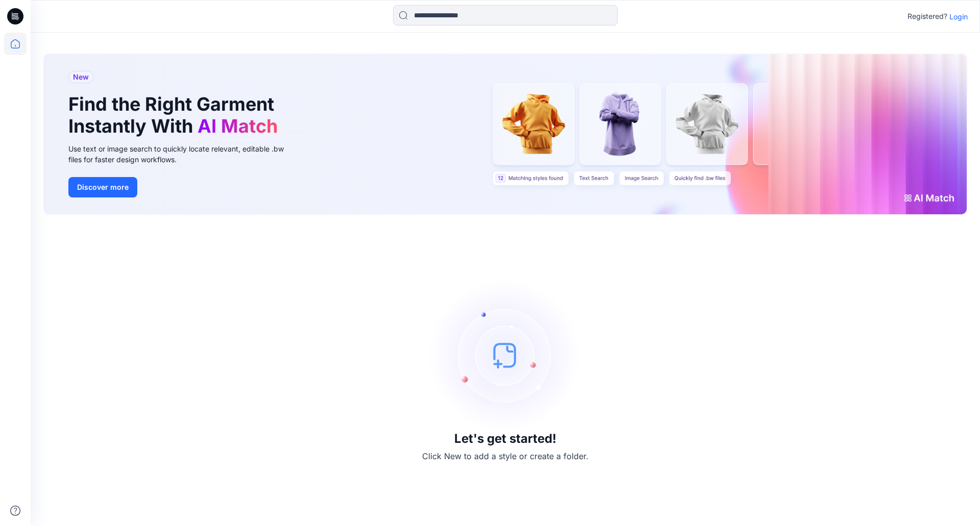 Image resolution: width=980 pixels, height=526 pixels. Describe the element at coordinates (80, 77) in the screenshot. I see `span: New` at that location.